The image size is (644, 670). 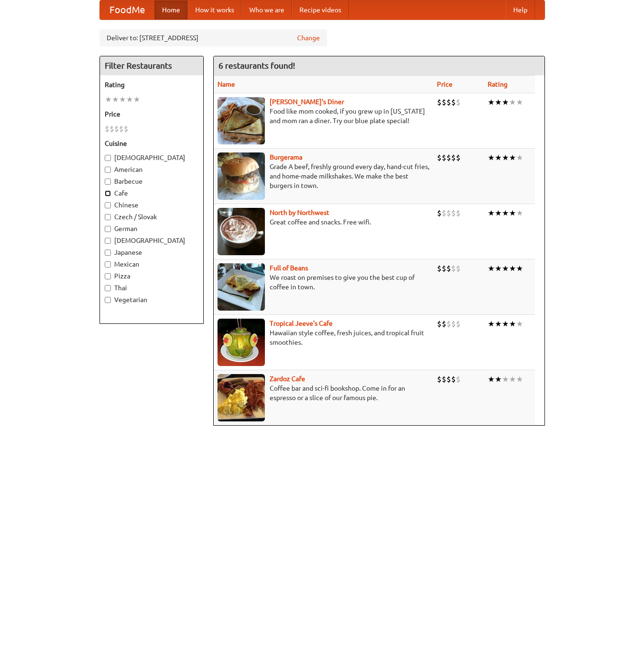 What do you see at coordinates (320, 10) in the screenshot?
I see `a: Recipe videos` at bounding box center [320, 10].